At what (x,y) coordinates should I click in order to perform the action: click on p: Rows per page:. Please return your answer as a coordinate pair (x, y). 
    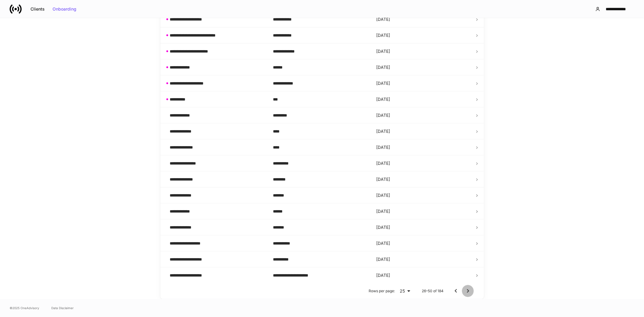
    Looking at the image, I should click on (382, 291).